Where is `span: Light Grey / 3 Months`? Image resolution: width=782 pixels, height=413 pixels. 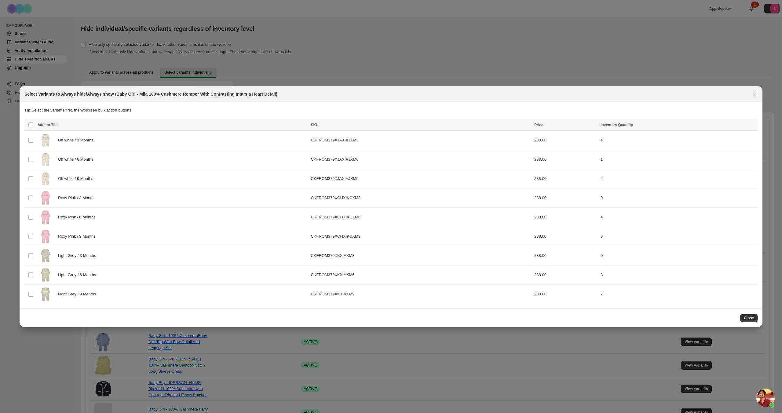
span: Light Grey / 3 Months is located at coordinates (78, 256).